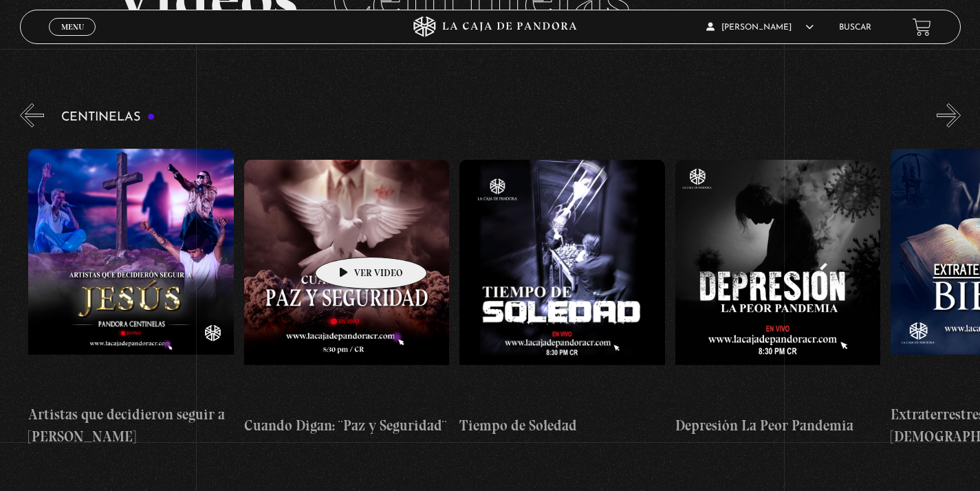 The width and height of the screenshot is (980, 491). I want to click on a: Tiempo de Soledad, so click(562, 297).